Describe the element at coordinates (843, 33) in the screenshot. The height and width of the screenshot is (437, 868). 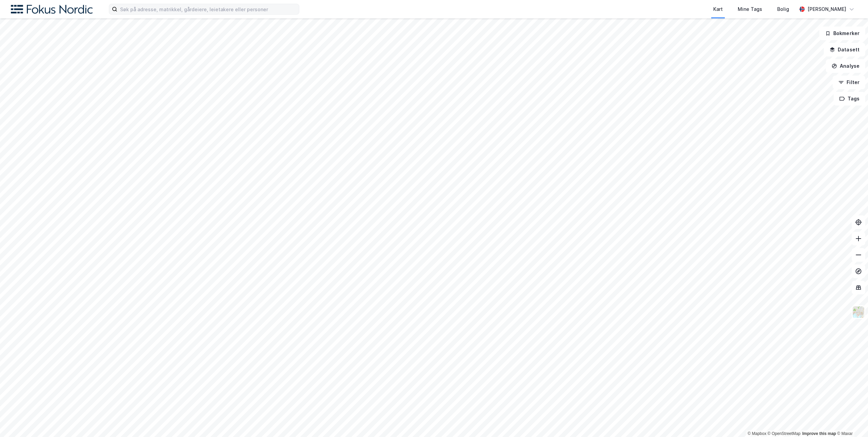
I see `button: Bokmerker` at that location.